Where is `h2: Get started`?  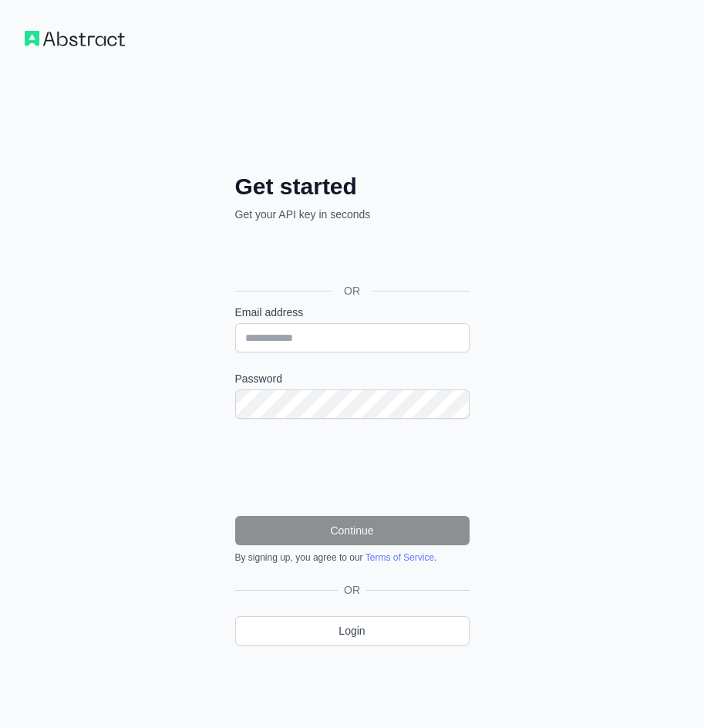 h2: Get started is located at coordinates (352, 187).